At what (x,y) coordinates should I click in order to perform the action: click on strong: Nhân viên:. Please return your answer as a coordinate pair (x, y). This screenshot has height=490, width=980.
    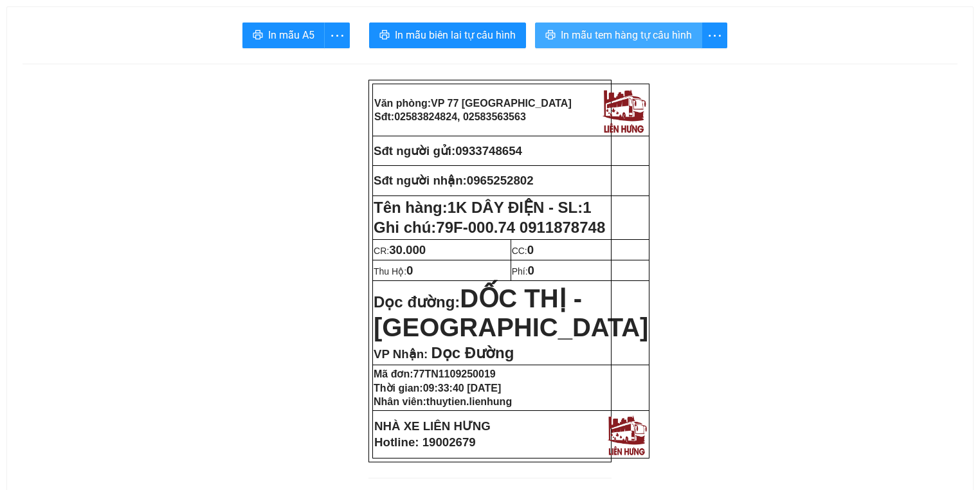
    Looking at the image, I should click on (442, 401).